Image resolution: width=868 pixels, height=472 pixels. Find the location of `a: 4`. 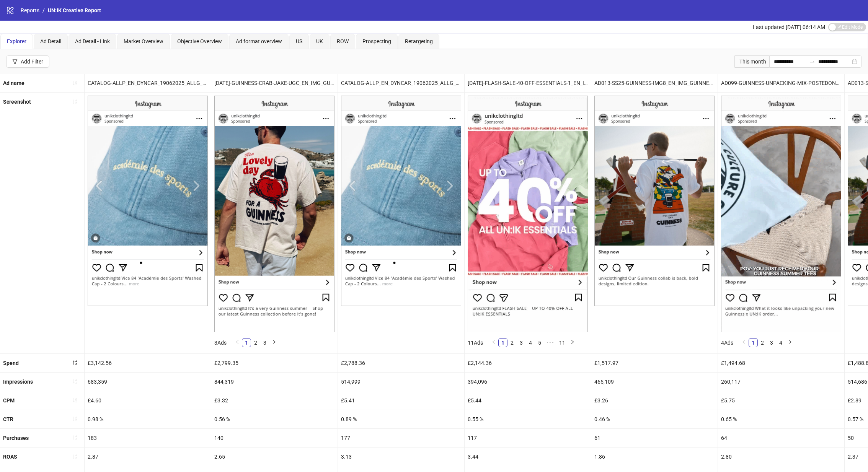

a: 4 is located at coordinates (530, 343).